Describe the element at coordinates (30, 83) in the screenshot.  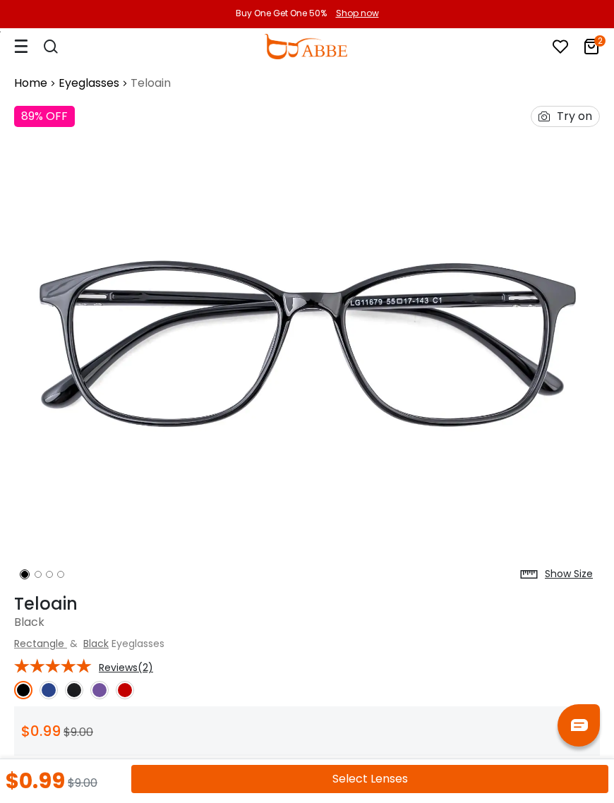
I see `a: Home` at that location.